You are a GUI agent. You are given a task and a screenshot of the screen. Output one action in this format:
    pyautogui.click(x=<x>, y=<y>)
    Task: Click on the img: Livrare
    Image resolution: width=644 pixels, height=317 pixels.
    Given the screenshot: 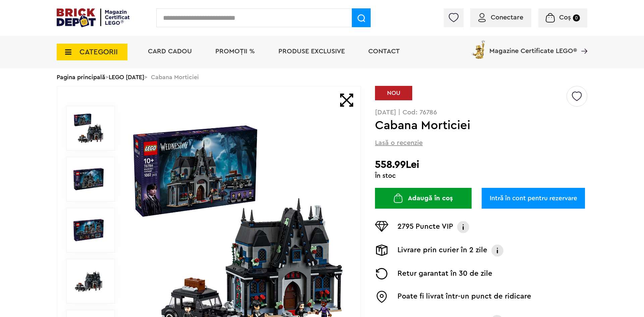 What is the action you would take?
    pyautogui.click(x=382, y=250)
    